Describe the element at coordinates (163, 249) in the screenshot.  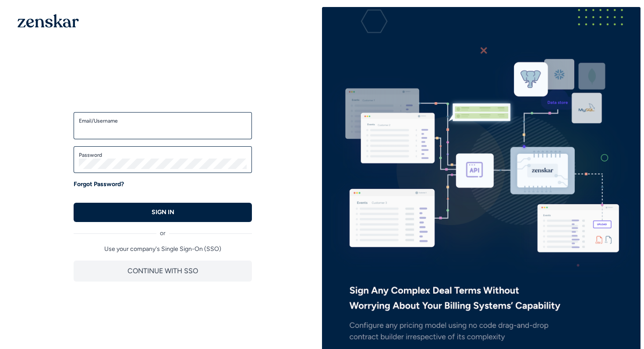
I see `p: Use your company's Single Sign-On (SSO)` at that location.